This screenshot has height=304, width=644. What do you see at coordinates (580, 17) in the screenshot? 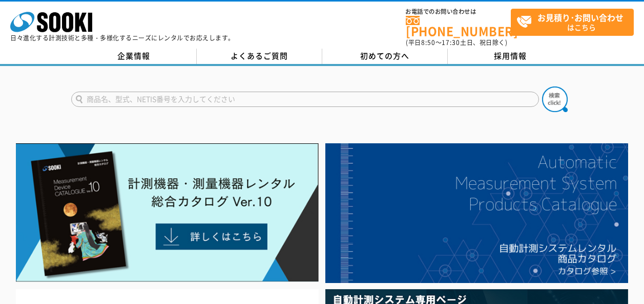
I see `strong: お見積り･お問い合わせ` at bounding box center [580, 17].